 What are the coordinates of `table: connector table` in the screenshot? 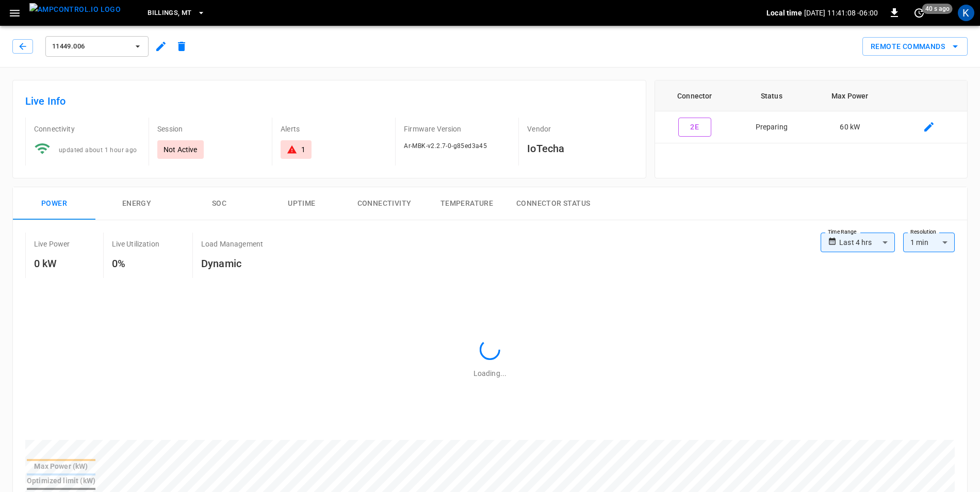 It's located at (811, 112).